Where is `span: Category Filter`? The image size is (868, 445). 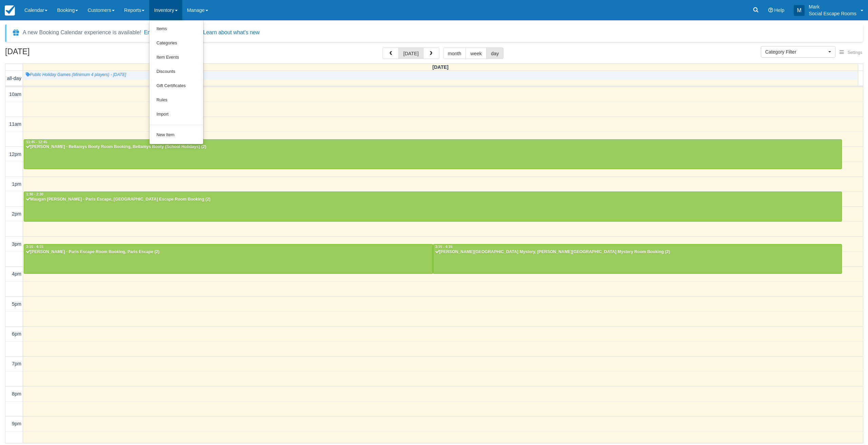
span: Category Filter is located at coordinates (796, 52).